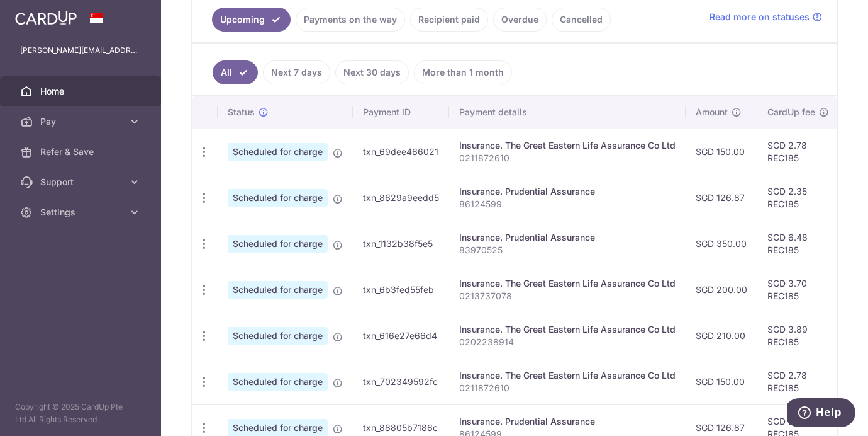 This screenshot has height=436, width=868. I want to click on td: SGD 210.00, so click(722, 335).